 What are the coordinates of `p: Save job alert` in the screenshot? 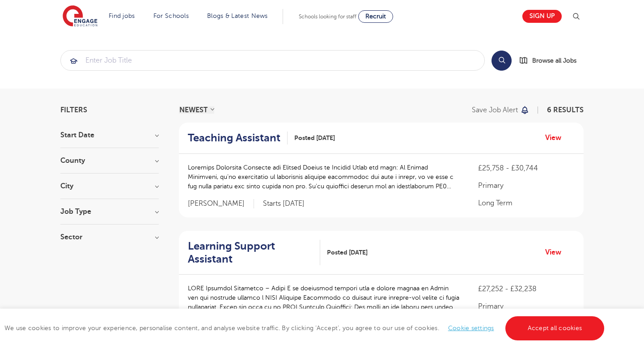 It's located at (495, 110).